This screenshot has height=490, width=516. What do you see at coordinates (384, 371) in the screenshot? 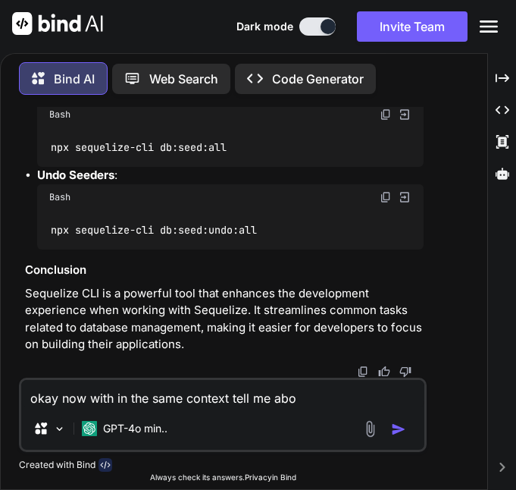
I see `img: like` at bounding box center [384, 371].